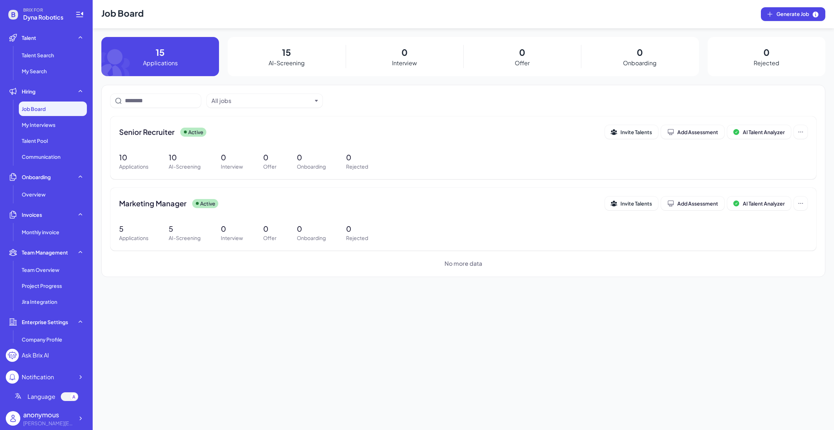 This screenshot has height=430, width=834. Describe the element at coordinates (38, 377) in the screenshot. I see `div: Notification` at that location.